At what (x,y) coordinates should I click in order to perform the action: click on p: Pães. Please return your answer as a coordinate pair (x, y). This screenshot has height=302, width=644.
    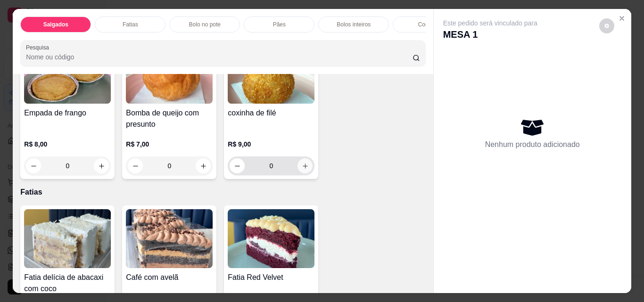
    Looking at the image, I should click on (279, 24).